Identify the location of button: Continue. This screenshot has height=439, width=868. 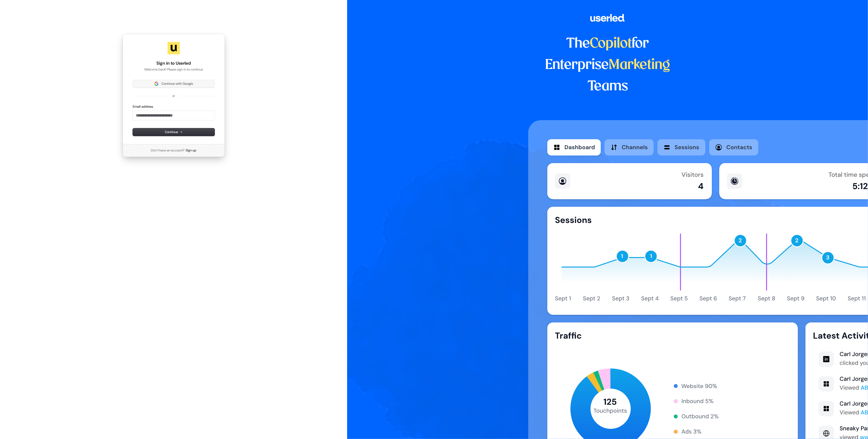
(174, 132).